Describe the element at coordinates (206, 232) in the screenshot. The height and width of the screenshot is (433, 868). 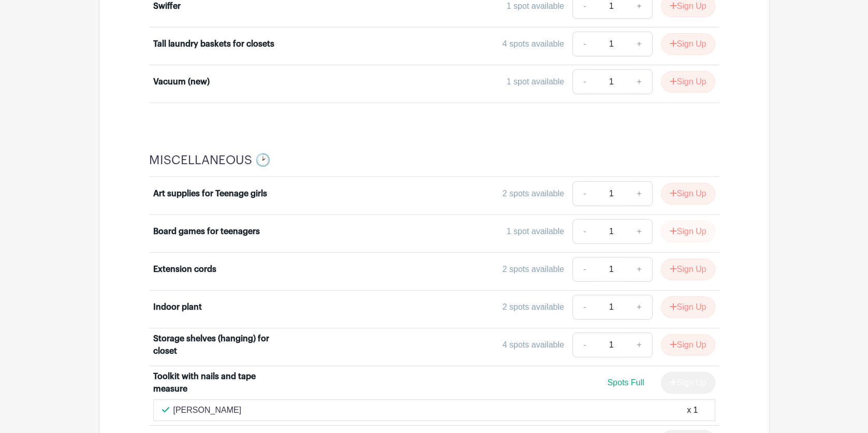
I see `div: Board games for teenagers` at that location.